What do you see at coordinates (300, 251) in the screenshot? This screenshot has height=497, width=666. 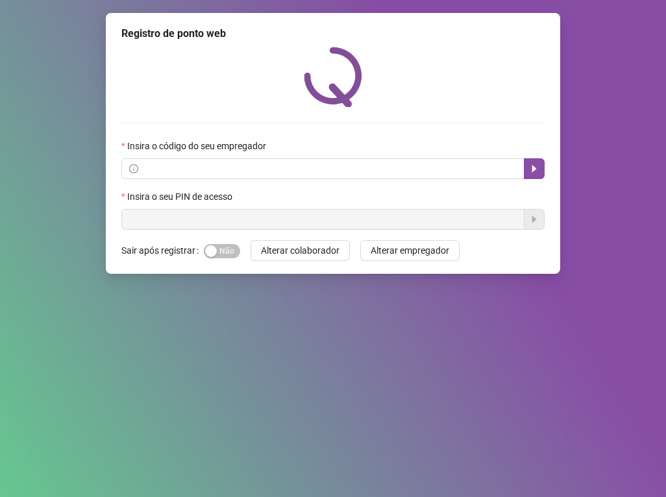 I see `span: Alterar colaborador` at bounding box center [300, 251].